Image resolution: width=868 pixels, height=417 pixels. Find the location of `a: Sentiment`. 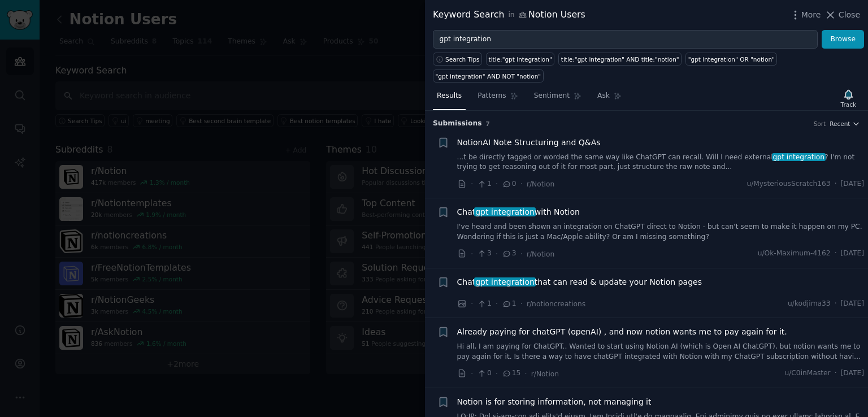

a: Sentiment is located at coordinates (558, 99).